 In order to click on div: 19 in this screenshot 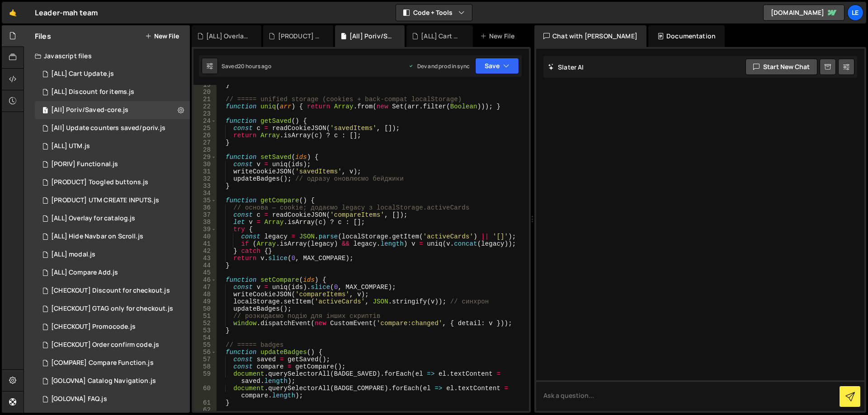, I will do `click(205, 85)`.